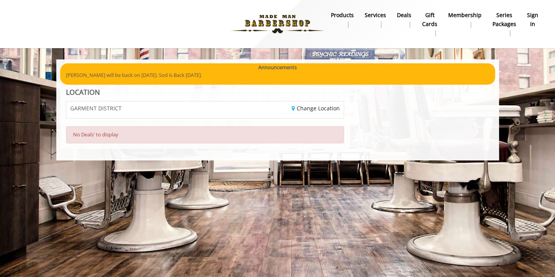 Image resolution: width=555 pixels, height=277 pixels. Describe the element at coordinates (375, 20) in the screenshot. I see `a: ServicesServices` at that location.